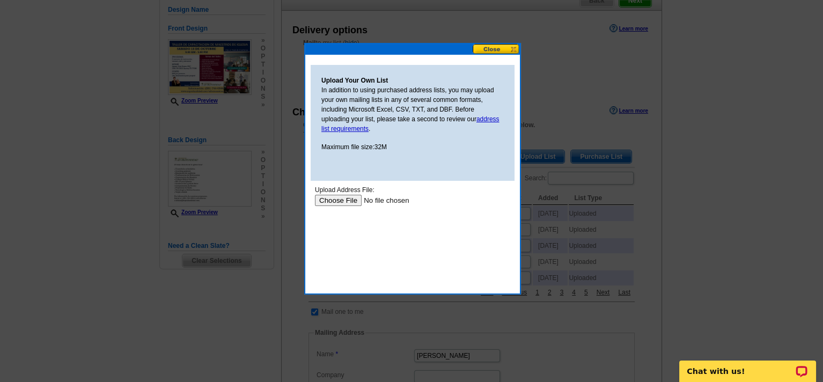  What do you see at coordinates (413, 147) in the screenshot?
I see `p: Maximum file size:` at bounding box center [413, 147].